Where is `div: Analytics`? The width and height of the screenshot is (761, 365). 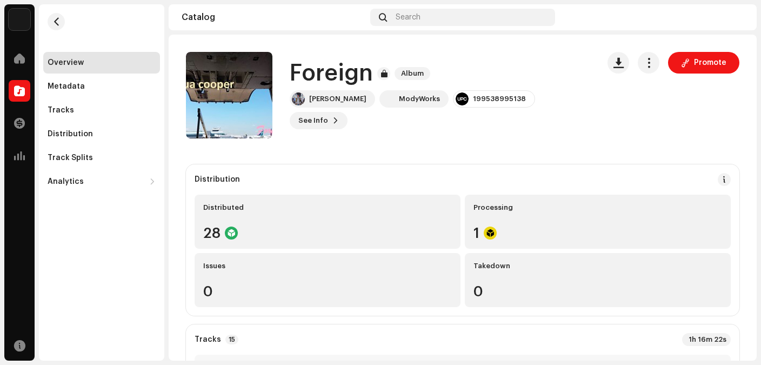
div: Analytics is located at coordinates (65, 182).